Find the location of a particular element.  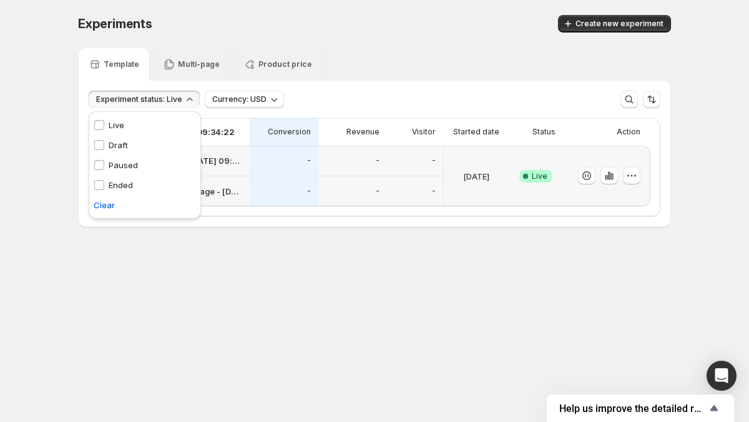

p: Started date is located at coordinates (477, 132).